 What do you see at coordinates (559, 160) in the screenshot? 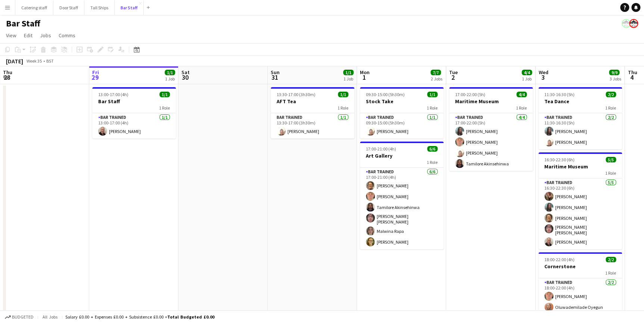
I see `span: 16:30-22:30 (6h)` at bounding box center [559, 160].